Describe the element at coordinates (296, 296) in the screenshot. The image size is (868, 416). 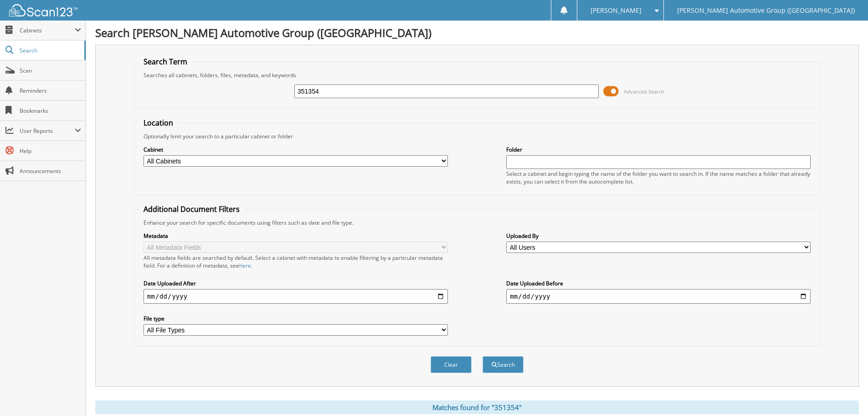
I see `input: start` at that location.